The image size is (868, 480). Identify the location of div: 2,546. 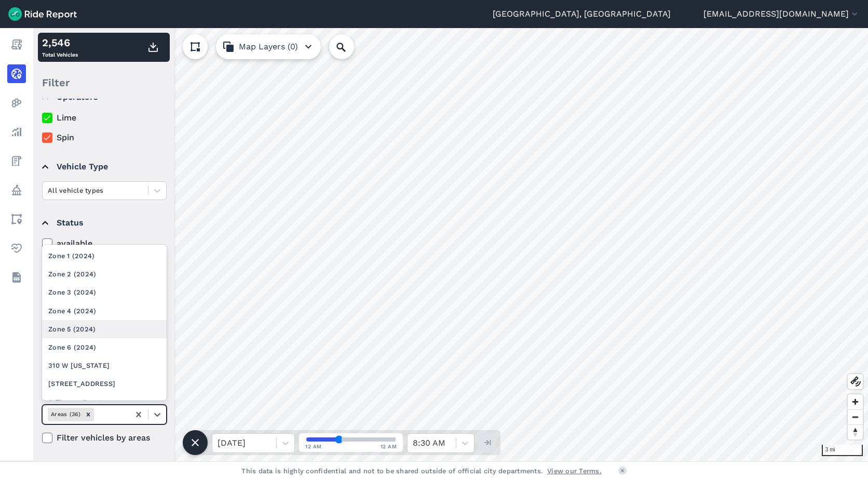
(60, 43).